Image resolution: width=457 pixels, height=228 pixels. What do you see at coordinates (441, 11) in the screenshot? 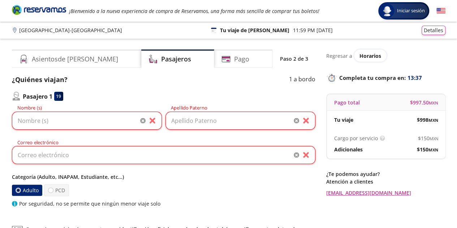
I see `button: English` at bounding box center [441, 11].